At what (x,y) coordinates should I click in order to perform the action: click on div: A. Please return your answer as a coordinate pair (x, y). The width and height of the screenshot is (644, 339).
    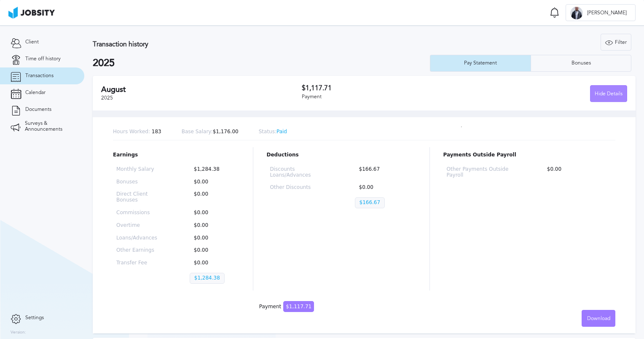
    Looking at the image, I should click on (577, 13).